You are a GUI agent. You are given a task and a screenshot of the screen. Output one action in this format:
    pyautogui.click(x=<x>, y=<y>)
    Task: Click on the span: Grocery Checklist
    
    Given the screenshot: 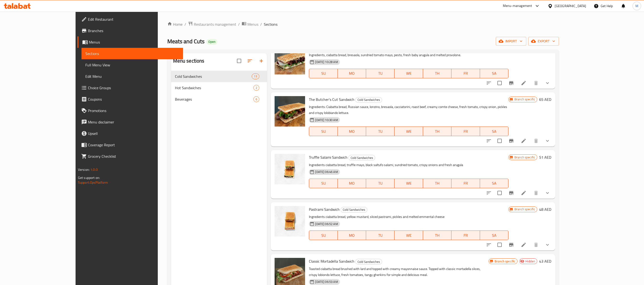 What is the action you would take?
    pyautogui.click(x=134, y=156)
    